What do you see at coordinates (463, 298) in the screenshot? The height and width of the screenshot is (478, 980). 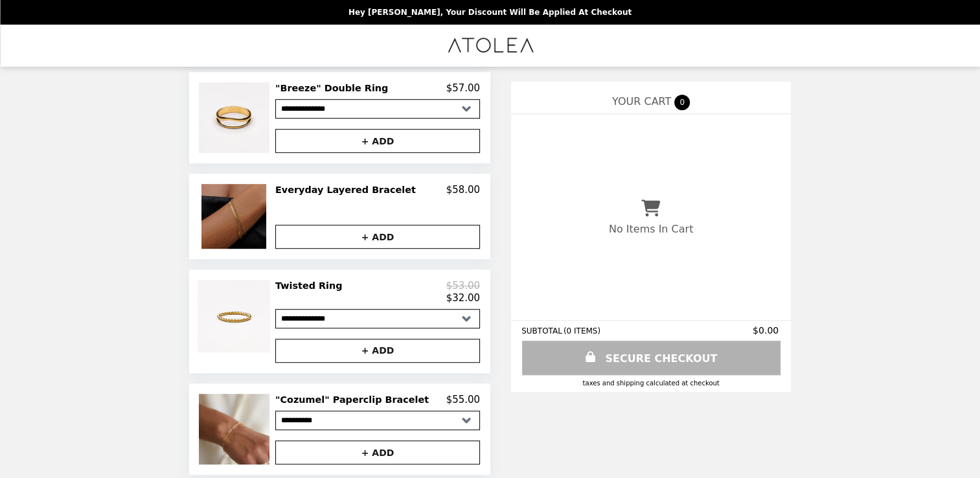 I see `p: $32.00` at bounding box center [463, 298].